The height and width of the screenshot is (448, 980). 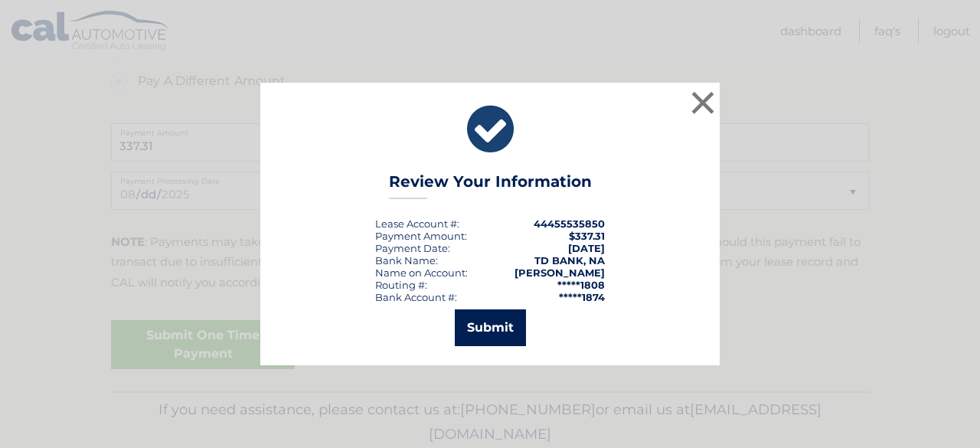 I want to click on strong: 44455535850, so click(x=569, y=224).